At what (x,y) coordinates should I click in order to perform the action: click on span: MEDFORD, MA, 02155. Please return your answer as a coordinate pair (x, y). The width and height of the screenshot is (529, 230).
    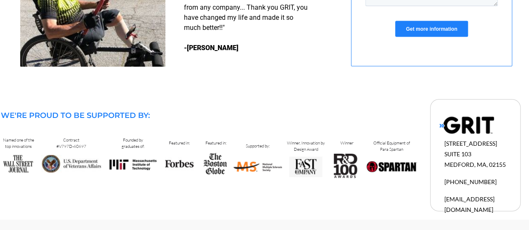
    Looking at the image, I should click on (475, 164).